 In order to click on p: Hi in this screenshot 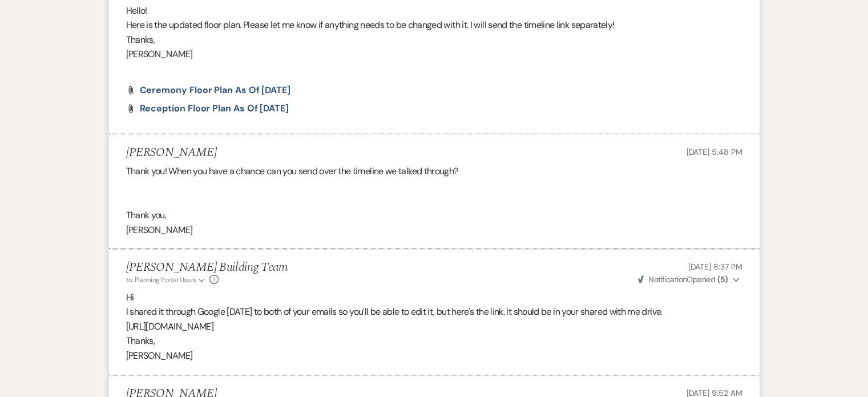, I will do `click(434, 298)`.